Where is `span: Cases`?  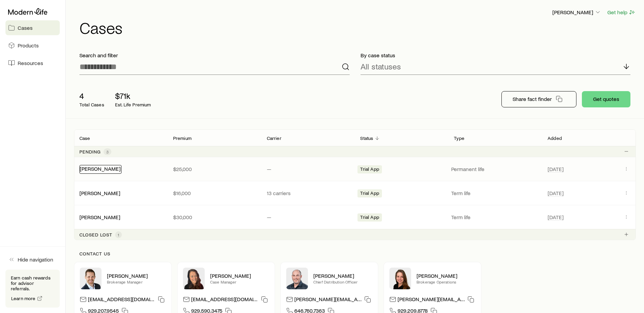 span: Cases is located at coordinates (25, 28).